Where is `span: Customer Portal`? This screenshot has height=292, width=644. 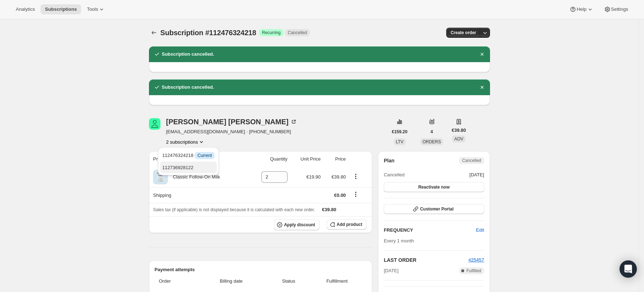
span: Customer Portal is located at coordinates (437, 209).